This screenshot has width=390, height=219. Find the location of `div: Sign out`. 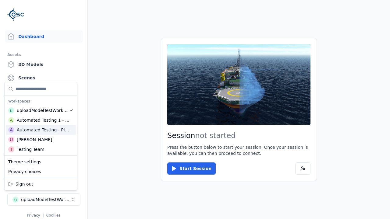

div: Sign out is located at coordinates (41, 184).